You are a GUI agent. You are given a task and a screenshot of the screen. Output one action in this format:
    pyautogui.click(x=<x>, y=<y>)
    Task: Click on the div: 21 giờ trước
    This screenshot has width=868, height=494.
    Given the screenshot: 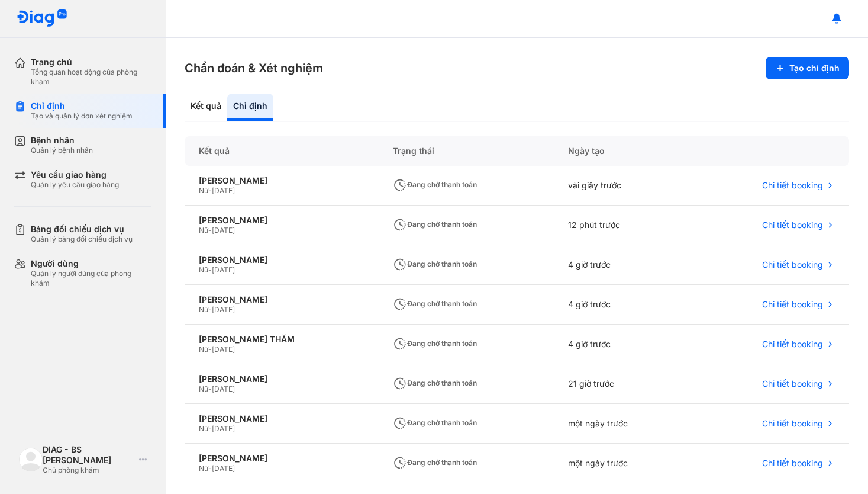 What is the action you would take?
    pyautogui.click(x=623, y=384)
    